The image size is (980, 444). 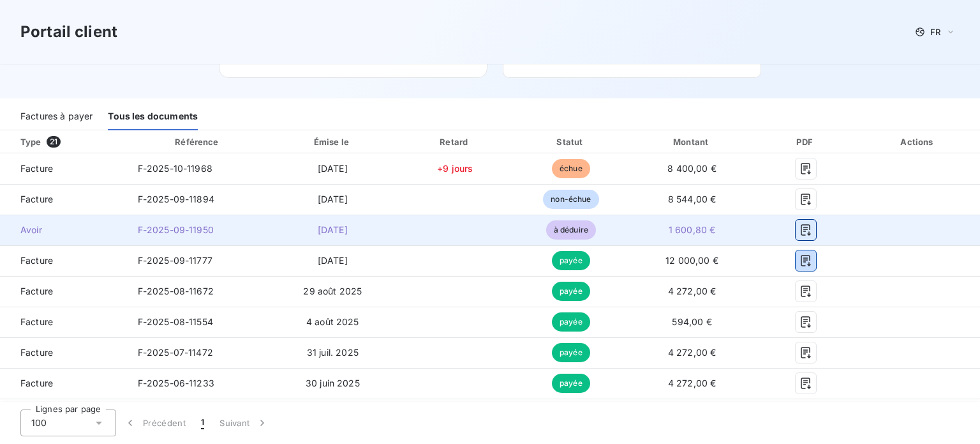 What do you see at coordinates (56, 117) in the screenshot?
I see `div: Factures à payer` at bounding box center [56, 117].